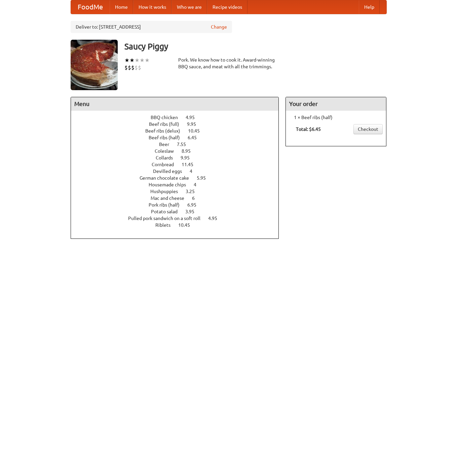 This screenshot has width=457, height=476. What do you see at coordinates (189, 151) in the screenshot?
I see `span: 8.95` at bounding box center [189, 151].